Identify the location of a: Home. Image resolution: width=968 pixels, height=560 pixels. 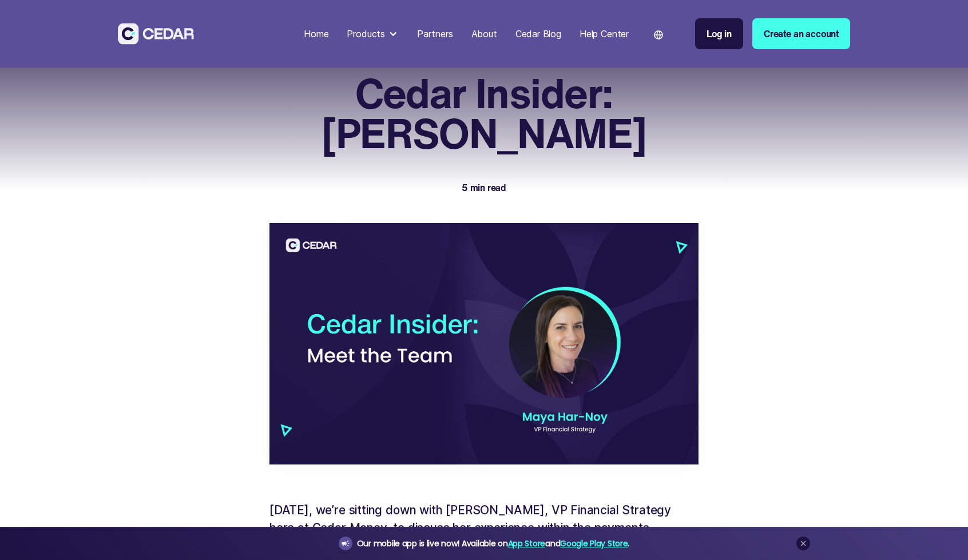
(316, 34).